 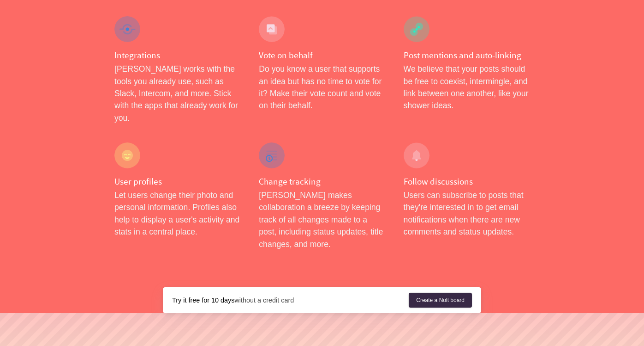 What do you see at coordinates (440, 300) in the screenshot?
I see `a: Create a Nolt board` at bounding box center [440, 300].